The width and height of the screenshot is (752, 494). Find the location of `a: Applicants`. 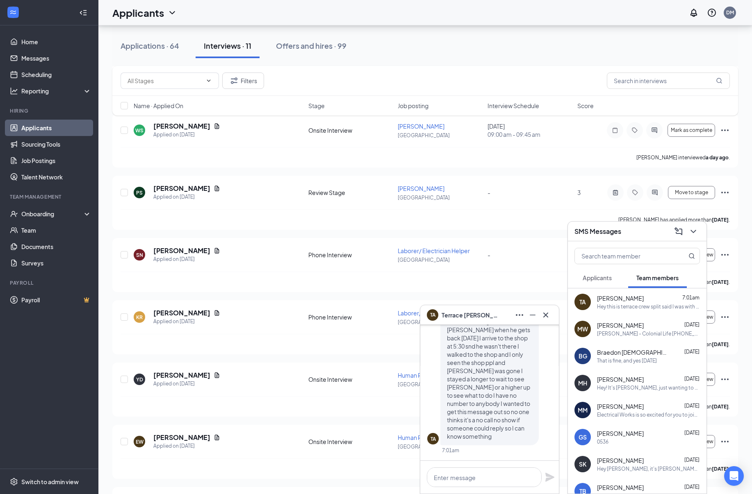

a: Applicants is located at coordinates (56, 128).